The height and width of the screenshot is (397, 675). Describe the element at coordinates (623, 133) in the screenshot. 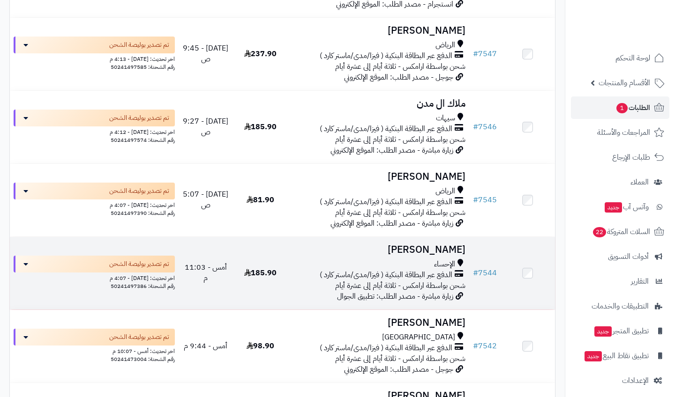

I see `span: المراجعات والأسئلة` at that location.